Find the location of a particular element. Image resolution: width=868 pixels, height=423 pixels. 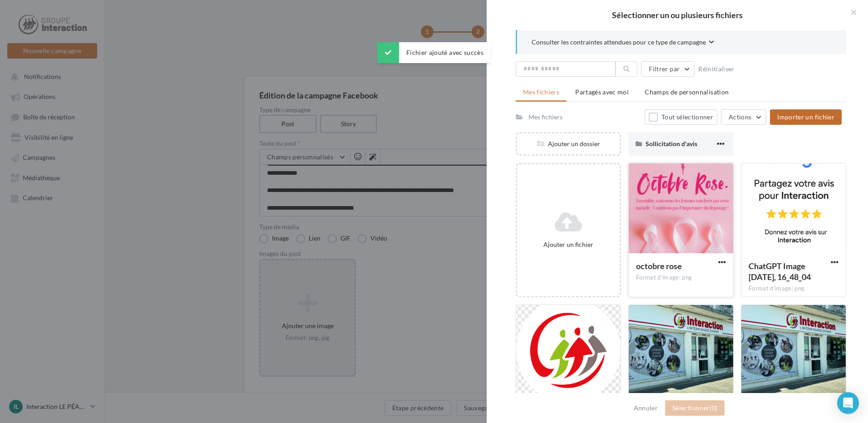

button: Réinitialiser is located at coordinates (716, 69).